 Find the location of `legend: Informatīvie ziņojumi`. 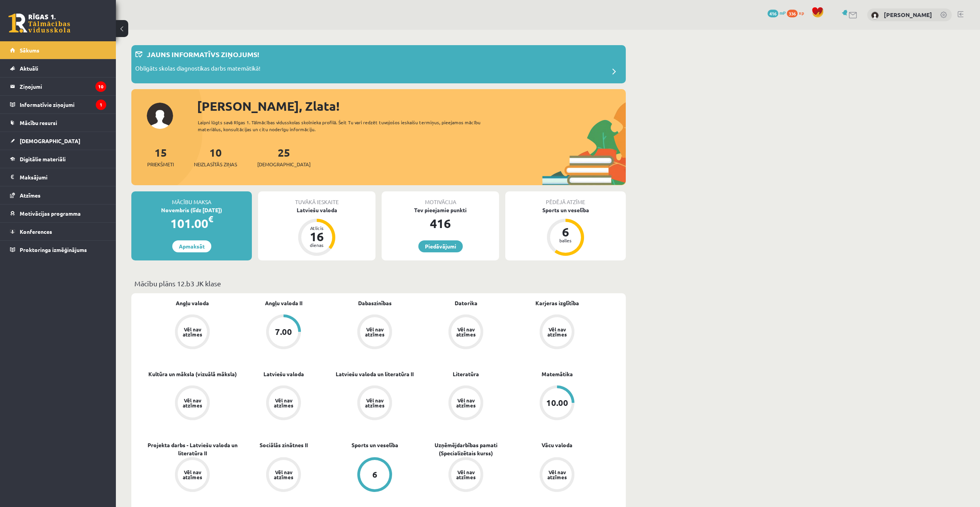

legend: Informatīvie ziņojumi is located at coordinates (63, 105).